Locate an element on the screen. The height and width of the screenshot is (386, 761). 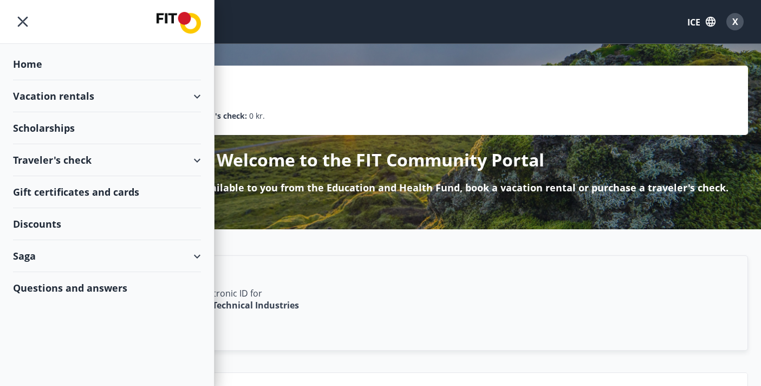
font: Home is located at coordinates (28, 64).